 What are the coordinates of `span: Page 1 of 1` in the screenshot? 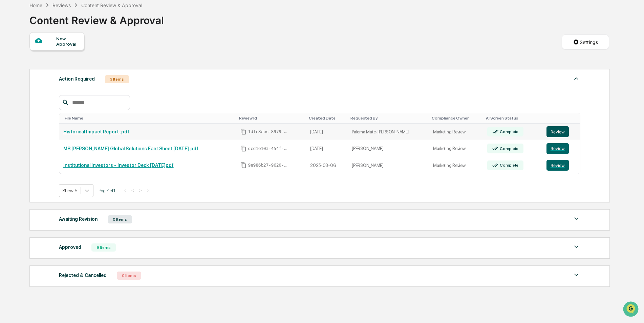 It's located at (107, 190).